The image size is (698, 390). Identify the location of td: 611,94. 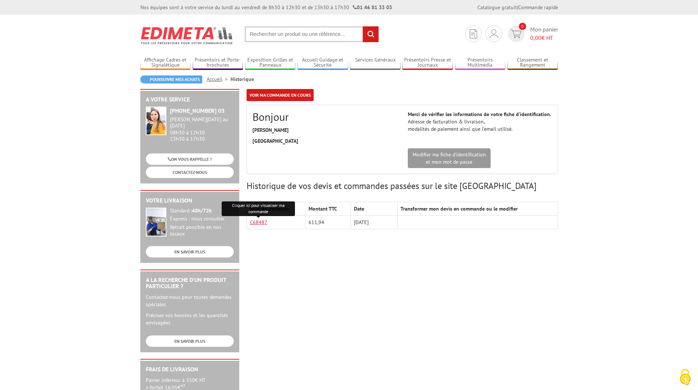
(328, 222).